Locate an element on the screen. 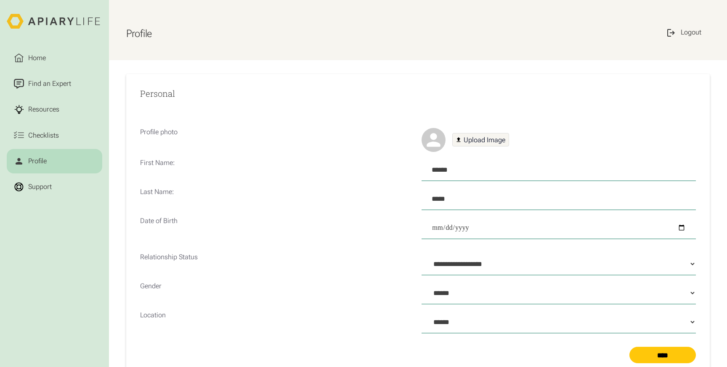 The height and width of the screenshot is (367, 727). div: Find an Expert is located at coordinates (50, 84).